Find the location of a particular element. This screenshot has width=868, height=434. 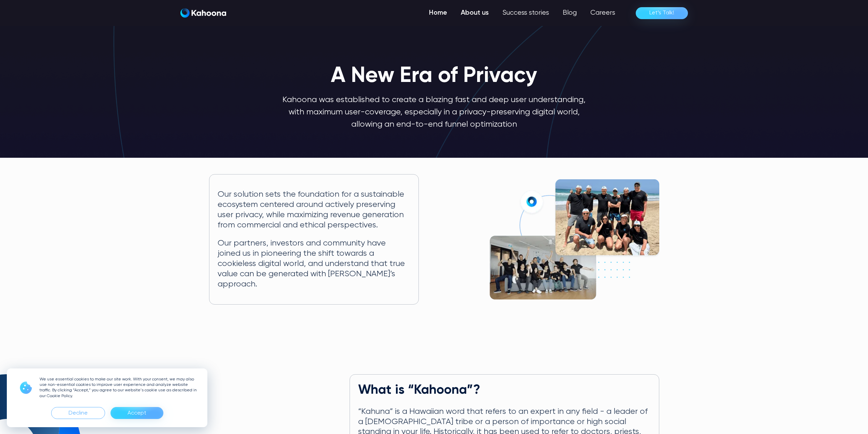

h2: What is “Kahoona”? is located at coordinates (505, 391).